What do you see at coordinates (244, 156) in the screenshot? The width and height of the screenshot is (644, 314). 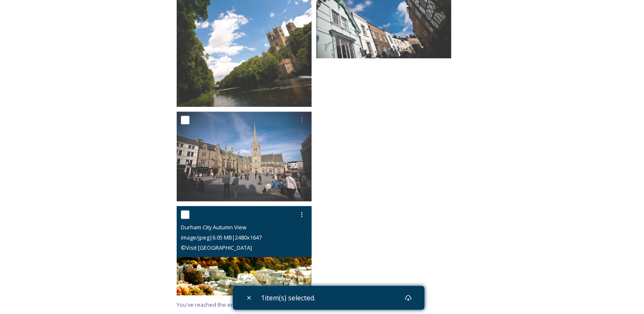 I see `img: Durham Market Place` at bounding box center [244, 156].